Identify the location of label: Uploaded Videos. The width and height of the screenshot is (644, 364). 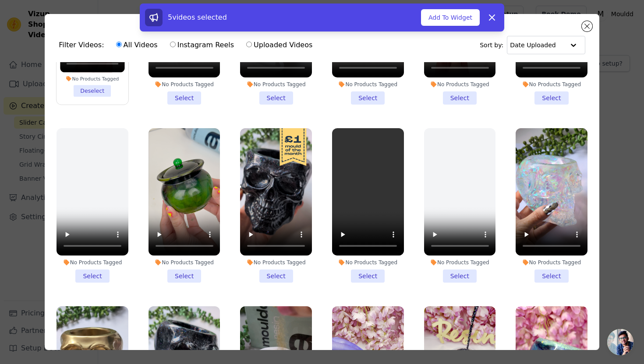
(279, 45).